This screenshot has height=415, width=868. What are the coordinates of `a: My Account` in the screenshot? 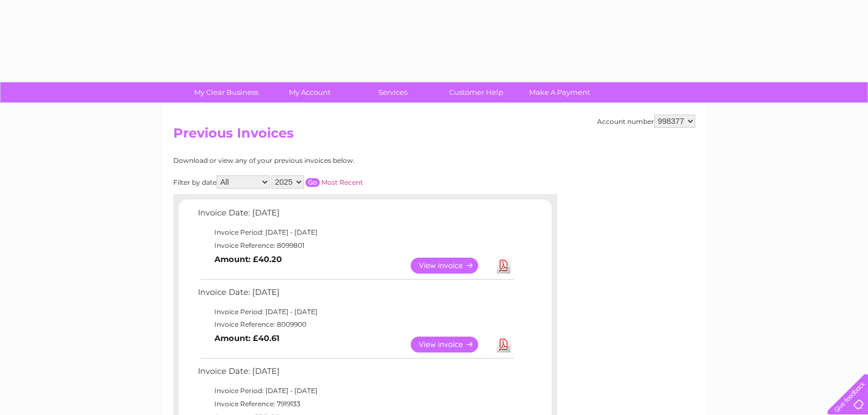 It's located at (309, 92).